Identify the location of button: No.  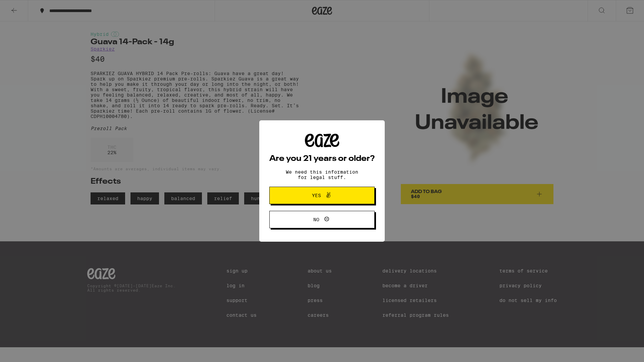
(322, 220).